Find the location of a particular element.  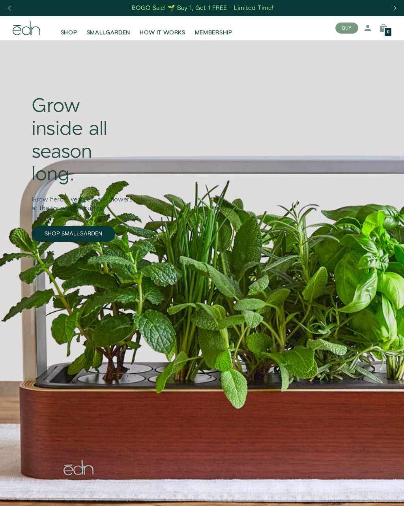

div: BOGO Sale! 🌱 Buy 1, Get 1 FREE – Limited Time! is located at coordinates (202, 8).